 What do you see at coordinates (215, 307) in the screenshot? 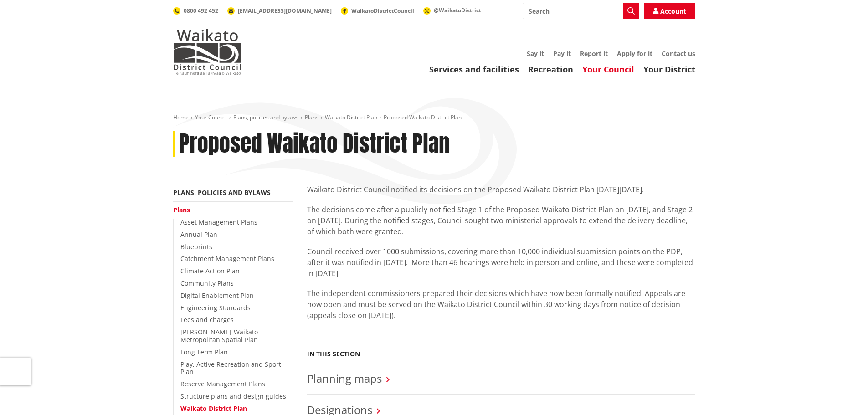
I see `a: Engineering Standards` at bounding box center [215, 307].